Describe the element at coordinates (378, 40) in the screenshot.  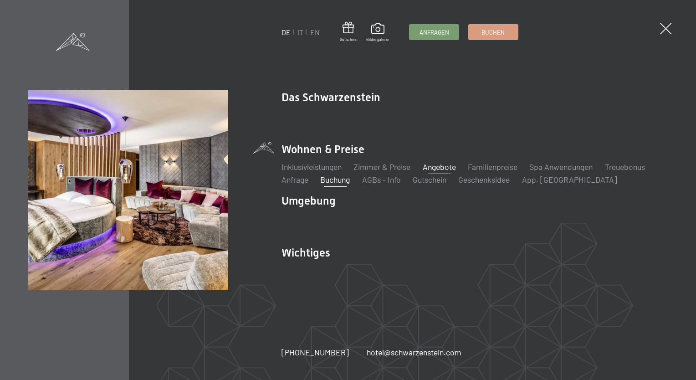
I see `span: Bildergalerie` at that location.